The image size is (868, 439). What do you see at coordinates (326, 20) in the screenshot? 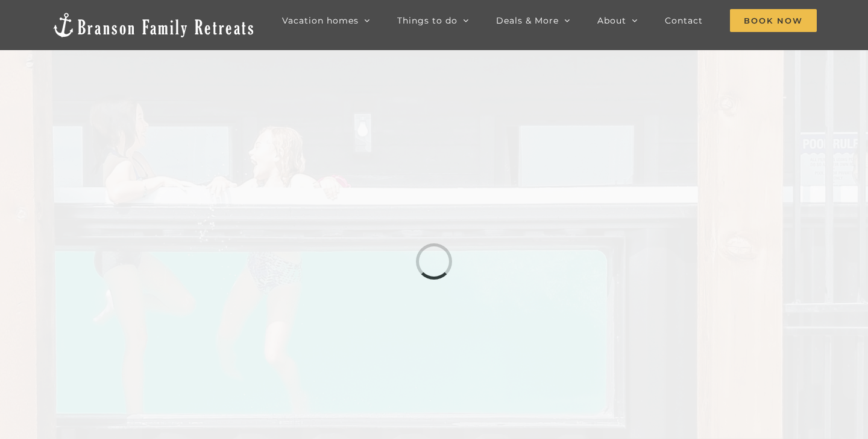
I see `a: Vacation homes` at bounding box center [326, 20].